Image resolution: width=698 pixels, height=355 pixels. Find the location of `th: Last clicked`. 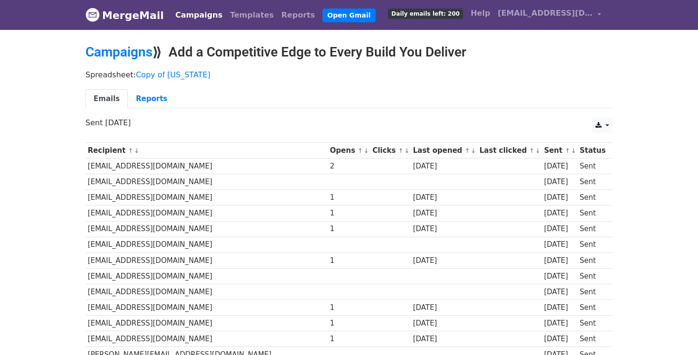

th: Last clicked is located at coordinates (510, 151).